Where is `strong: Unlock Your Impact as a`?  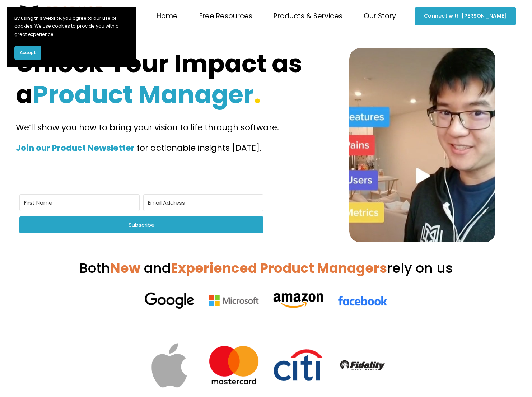 strong: Unlock Your Impact as a is located at coordinates (162, 78).